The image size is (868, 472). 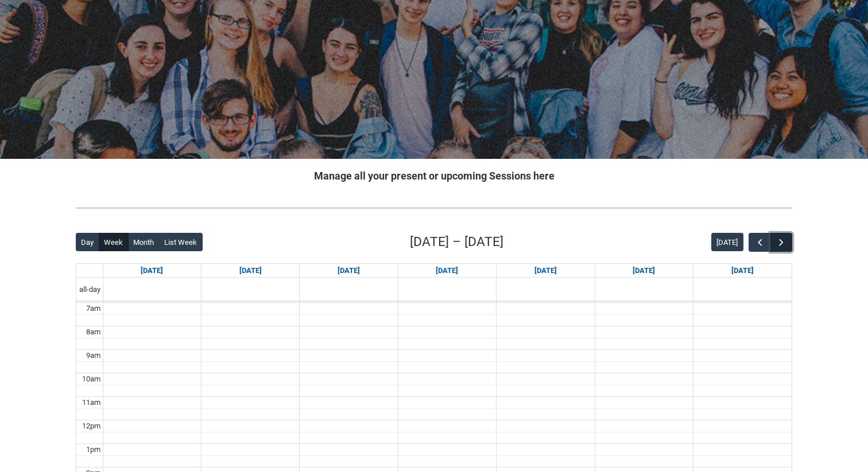 I want to click on div: 12pm, so click(x=91, y=426).